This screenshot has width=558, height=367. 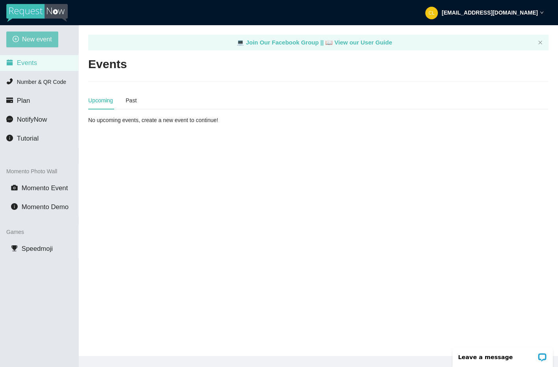 I want to click on h2: Events, so click(x=108, y=64).